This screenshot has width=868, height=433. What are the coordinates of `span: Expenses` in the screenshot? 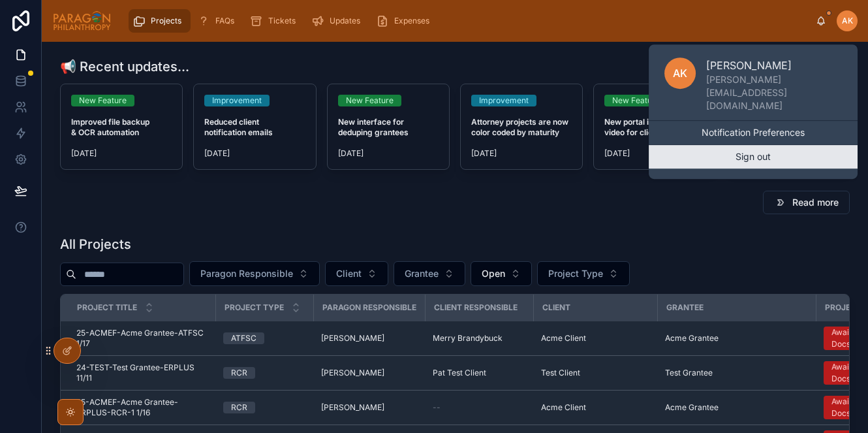 It's located at (412, 21).